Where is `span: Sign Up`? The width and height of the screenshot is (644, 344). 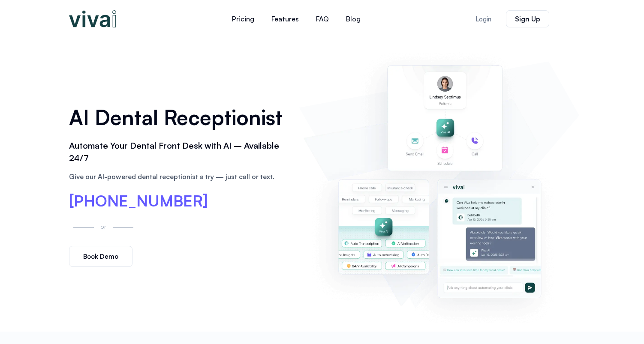
span: Sign Up is located at coordinates (527, 19).